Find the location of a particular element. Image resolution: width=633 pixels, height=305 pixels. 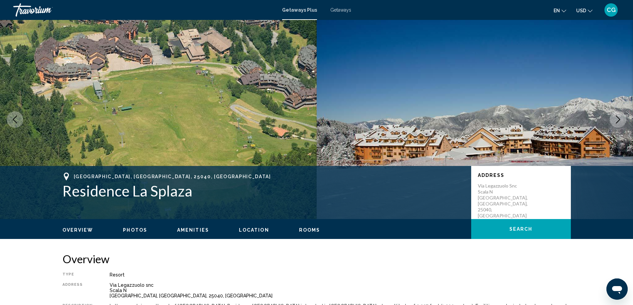

span: Getaways Plus is located at coordinates (299, 10).